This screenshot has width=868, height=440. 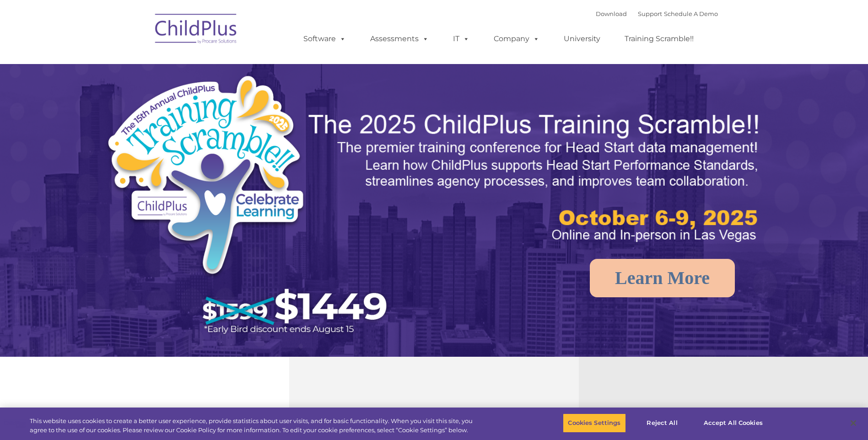 What do you see at coordinates (461, 39) in the screenshot?
I see `a: IT` at bounding box center [461, 39].